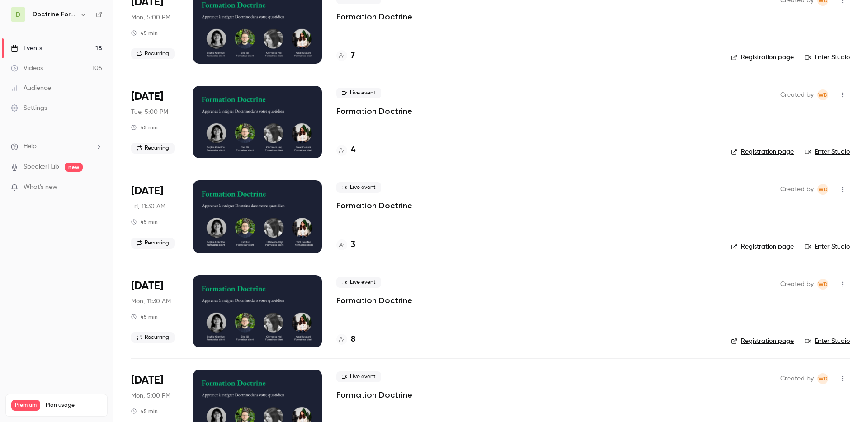 Image resolution: width=868 pixels, height=422 pixels. What do you see at coordinates (31, 88) in the screenshot?
I see `div: Audience` at bounding box center [31, 88].